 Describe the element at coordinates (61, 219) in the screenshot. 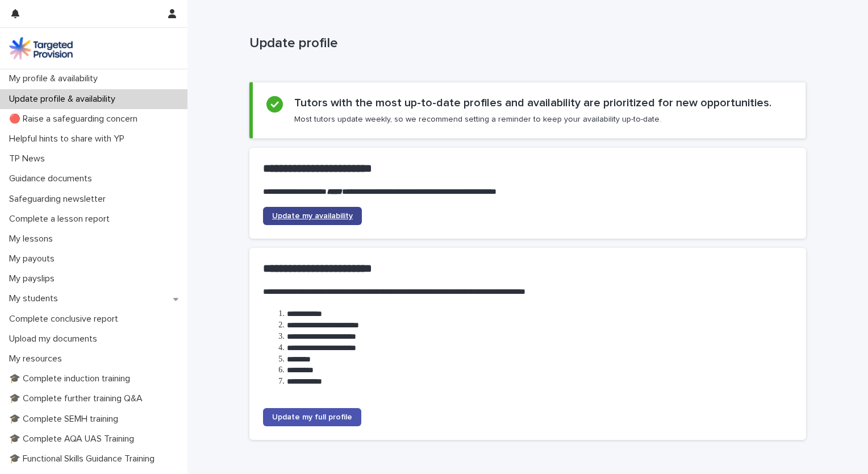

I see `p: Complete a lesson report` at that location.